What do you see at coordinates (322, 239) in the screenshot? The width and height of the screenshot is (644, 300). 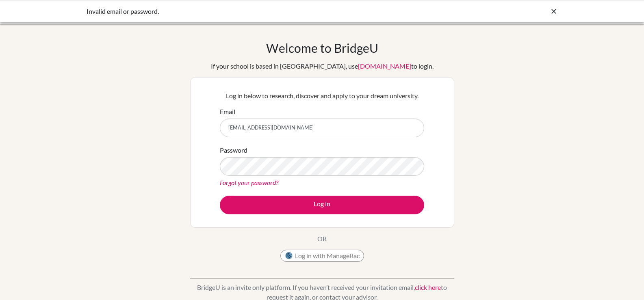 I see `p: OR` at bounding box center [322, 239].